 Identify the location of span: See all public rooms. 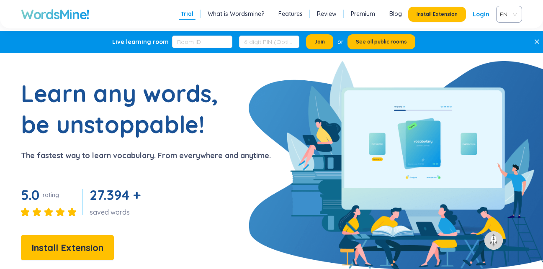
(382, 42).